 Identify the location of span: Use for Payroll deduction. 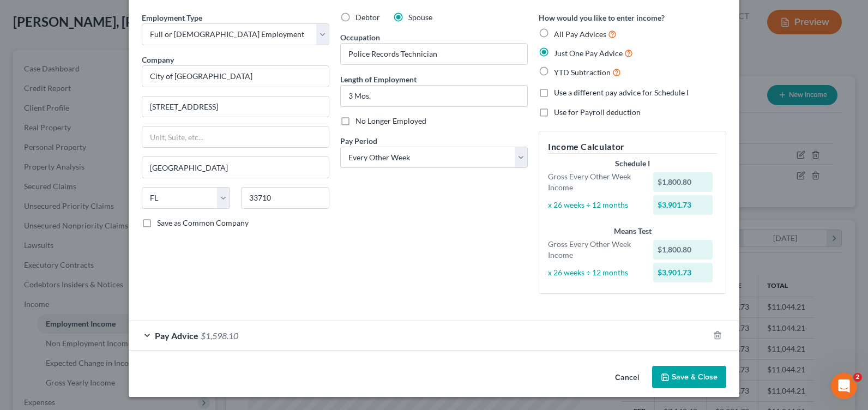
(597, 112).